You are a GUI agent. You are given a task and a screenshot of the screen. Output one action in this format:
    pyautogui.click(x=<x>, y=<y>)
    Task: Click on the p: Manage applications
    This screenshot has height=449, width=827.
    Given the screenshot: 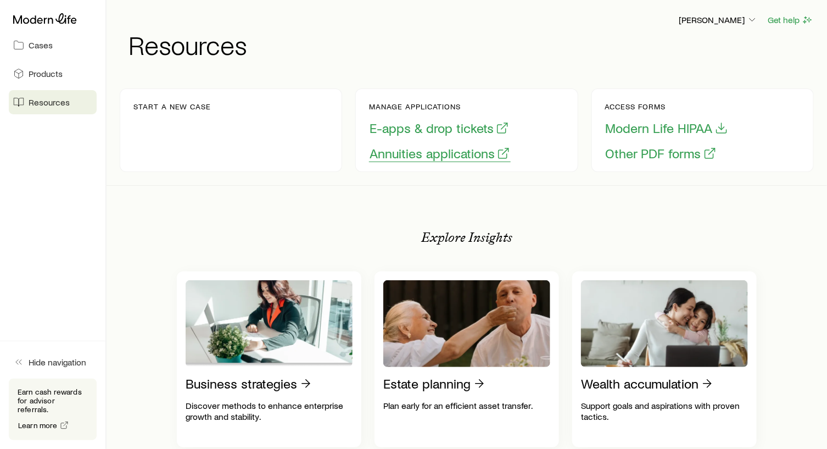 What is the action you would take?
    pyautogui.click(x=440, y=107)
    